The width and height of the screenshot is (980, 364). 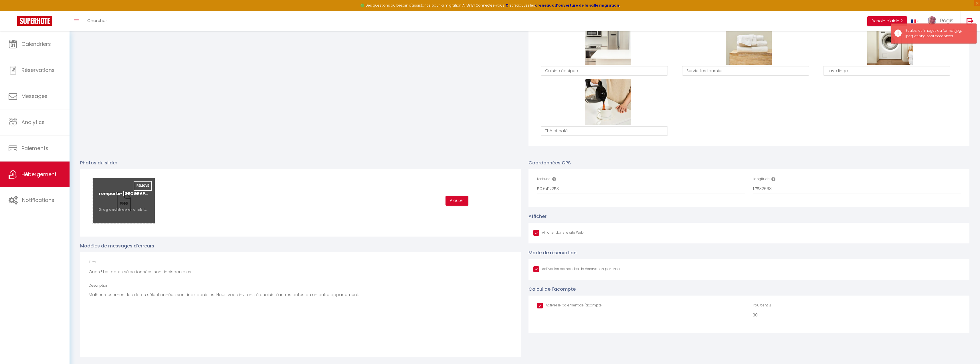 I want to click on span: Notifications, so click(x=38, y=200).